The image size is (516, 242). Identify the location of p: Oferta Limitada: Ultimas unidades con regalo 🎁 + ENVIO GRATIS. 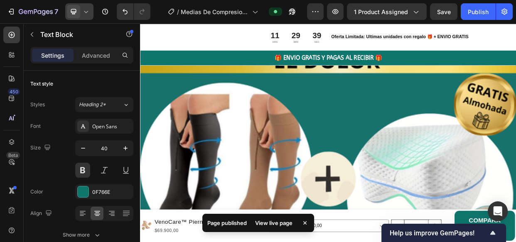
(375, 18).